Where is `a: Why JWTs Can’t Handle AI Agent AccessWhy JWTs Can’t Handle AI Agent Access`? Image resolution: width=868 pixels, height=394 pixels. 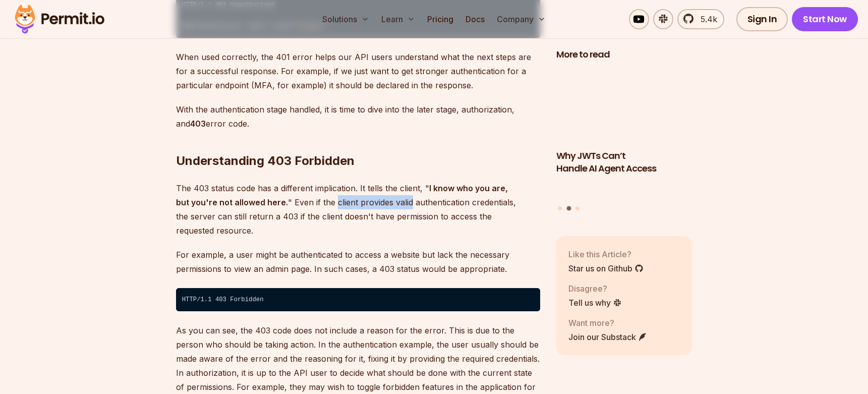 a: Why JWTs Can’t Handle AI Agent AccessWhy JWTs Can’t Handle AI Agent Access is located at coordinates (624, 133).